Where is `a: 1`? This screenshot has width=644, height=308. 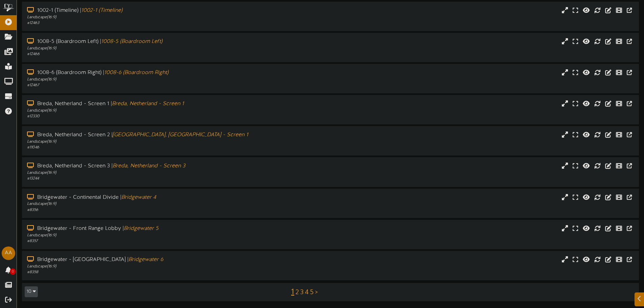
a: 1 is located at coordinates (293, 292).